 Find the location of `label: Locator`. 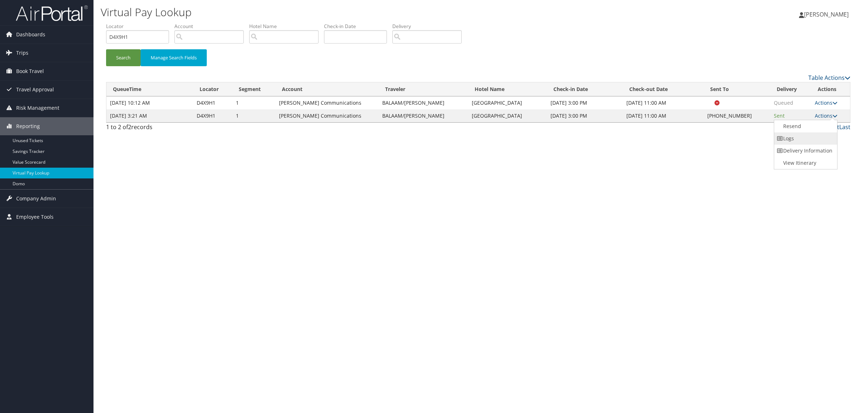

label: Locator is located at coordinates (140, 26).